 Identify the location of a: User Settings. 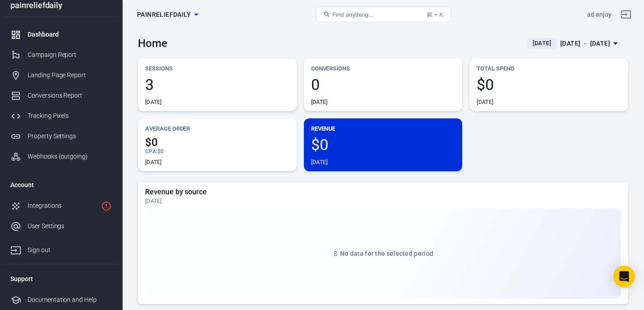
(61, 226).